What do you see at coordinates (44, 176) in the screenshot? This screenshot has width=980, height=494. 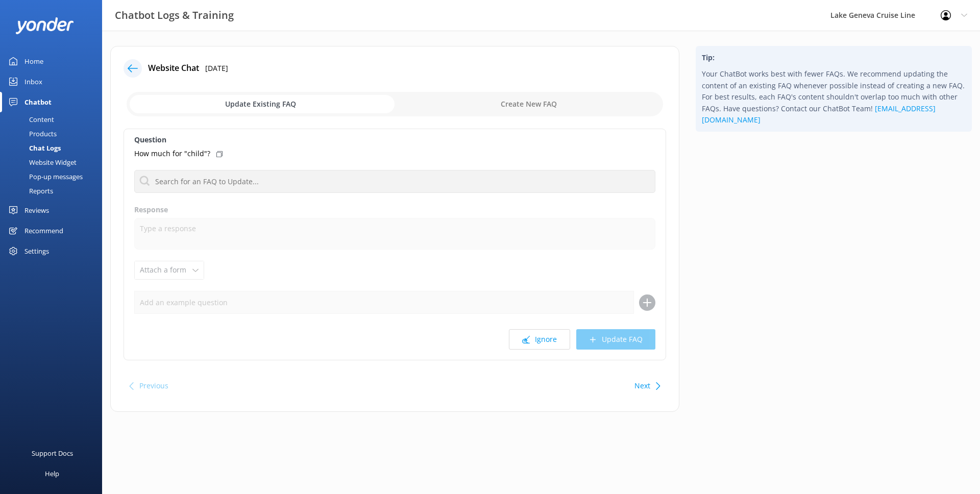 I see `div: Pop-up messages` at bounding box center [44, 176].